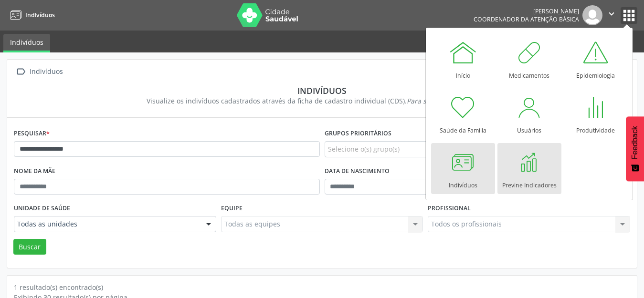  Describe the element at coordinates (592, 16) in the screenshot. I see `img: img` at that location.